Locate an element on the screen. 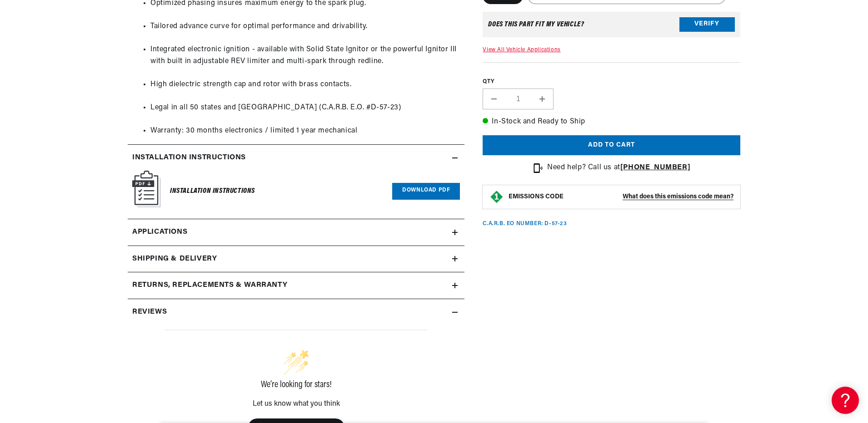 The height and width of the screenshot is (423, 868). li: Warranty: 30 months electronics / limited 1 year mechanical is located at coordinates (305, 131).